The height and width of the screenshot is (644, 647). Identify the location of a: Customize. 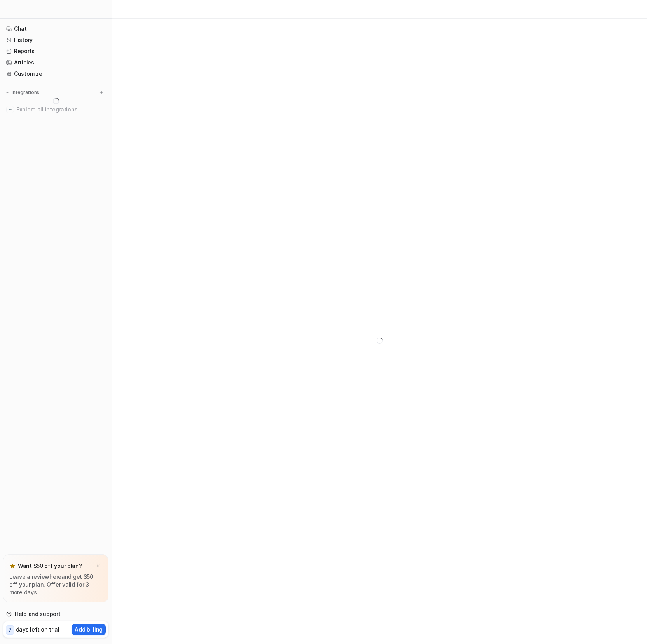
(56, 74).